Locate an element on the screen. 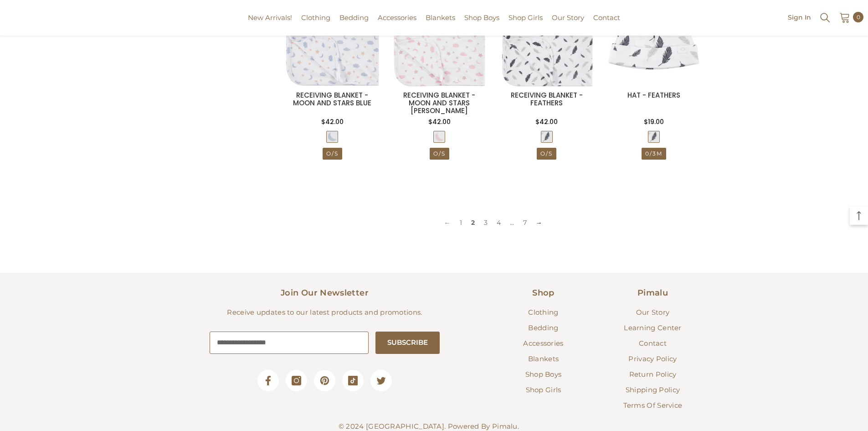  a: Return Policy is located at coordinates (653, 374).